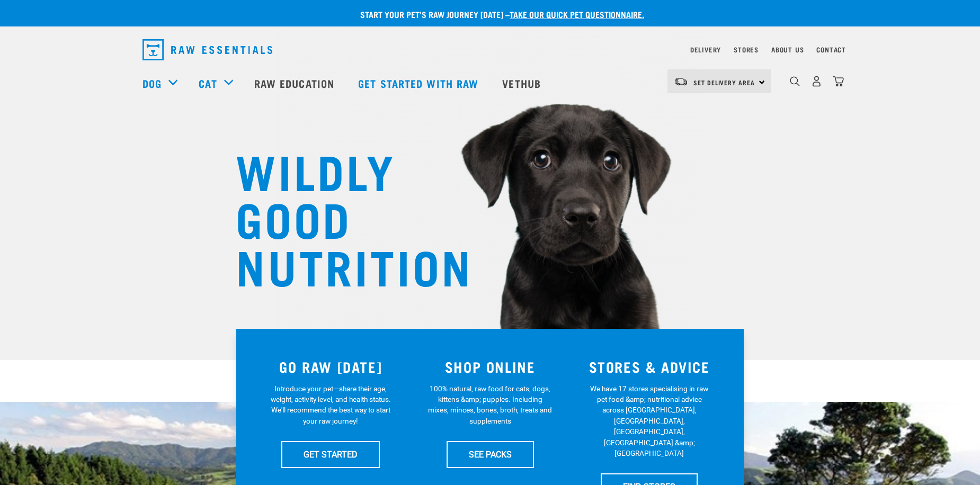 Image resolution: width=980 pixels, height=485 pixels. I want to click on a: Get started with Raw, so click(419, 83).